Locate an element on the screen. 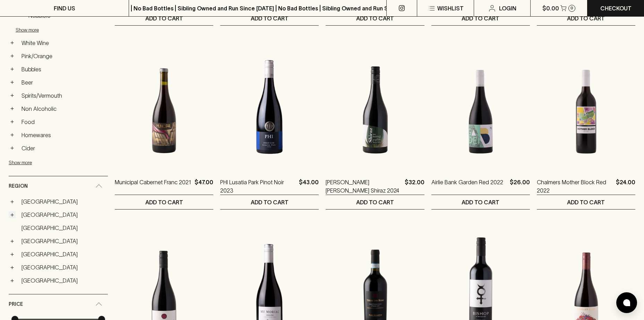 The width and height of the screenshot is (644, 320). img: Michael Hall Sang de Pigeon Shiraz 2024 is located at coordinates (375, 107).